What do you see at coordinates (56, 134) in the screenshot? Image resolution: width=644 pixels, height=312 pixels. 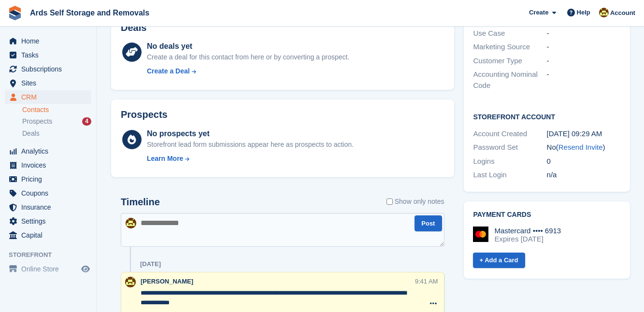 I see `a: Deals` at bounding box center [56, 134].